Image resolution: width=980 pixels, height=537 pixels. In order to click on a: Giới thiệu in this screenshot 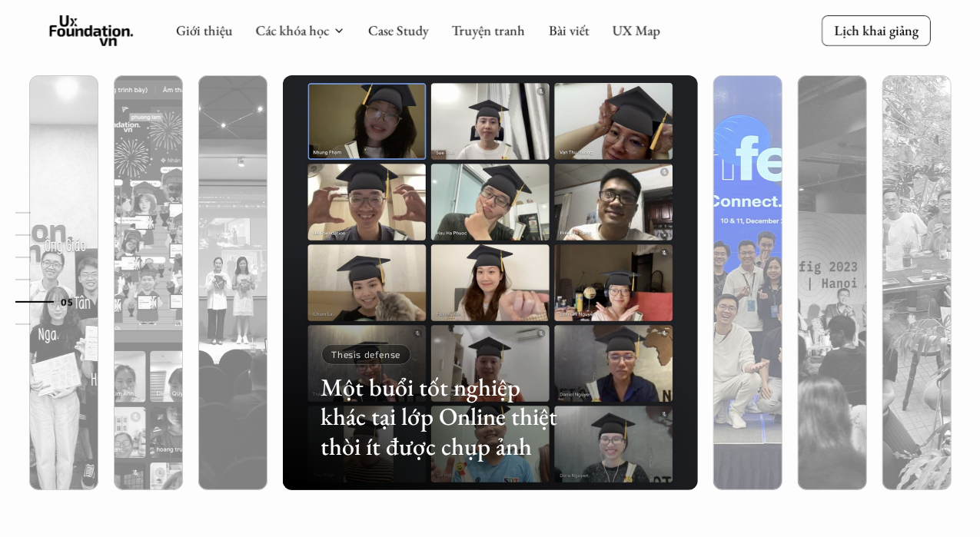, I will do `click(205, 30)`.